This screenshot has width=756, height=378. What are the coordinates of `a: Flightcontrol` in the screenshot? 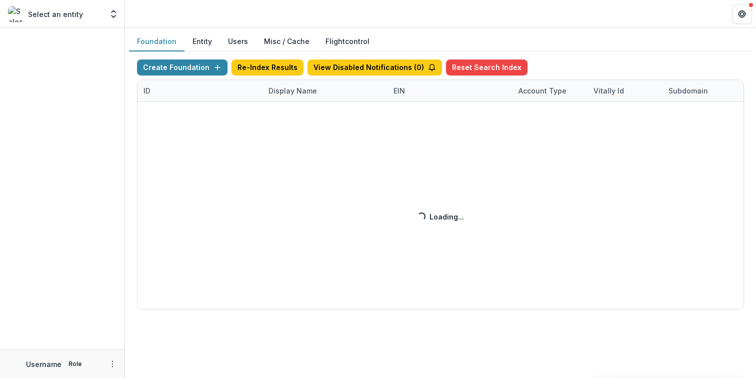 It's located at (347, 41).